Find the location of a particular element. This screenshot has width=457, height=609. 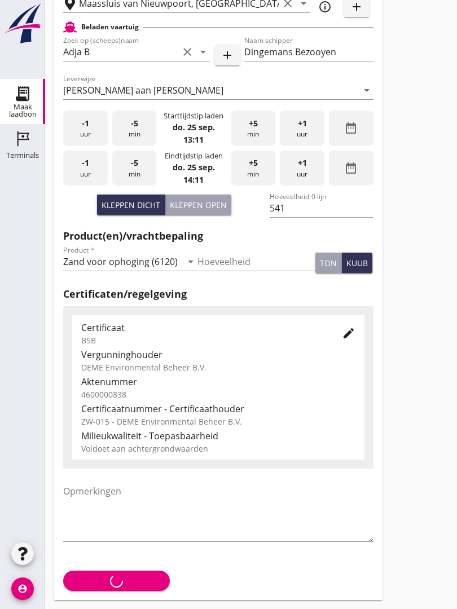

strong: 13:11 is located at coordinates (193, 139).